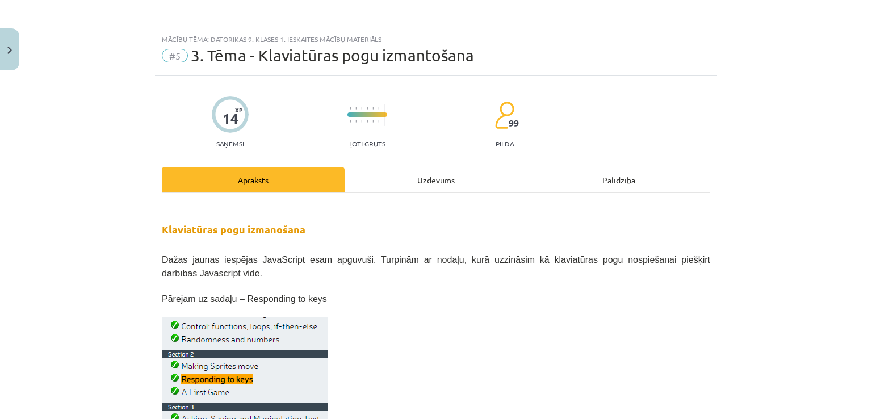 The width and height of the screenshot is (872, 419). Describe the element at coordinates (436, 266) in the screenshot. I see `span: Dažas jaunas iespējas JavaScript esam apguvuši. Turpinām ar nodaļu, kurā uzzināsim kā klaviatūras...` at that location.